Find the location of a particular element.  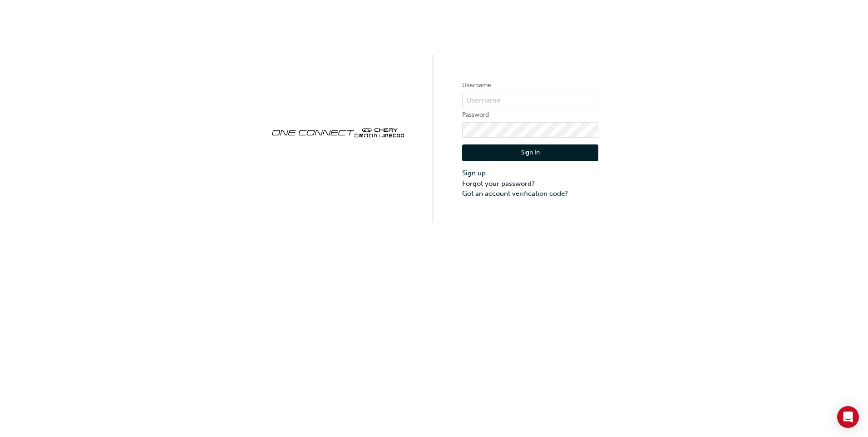

div: Open Intercom Messenger is located at coordinates (848, 417).